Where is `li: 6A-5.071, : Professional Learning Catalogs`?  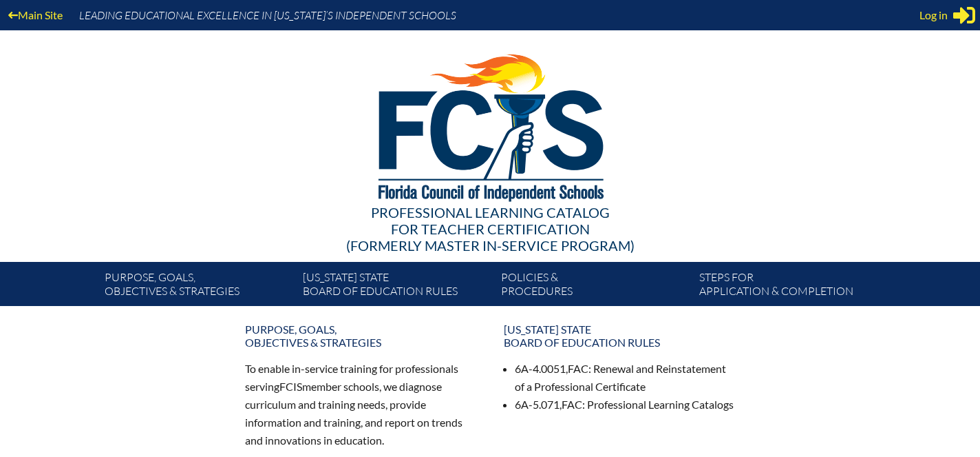 li: 6A-5.071, : Professional Learning Catalogs is located at coordinates (625, 404).